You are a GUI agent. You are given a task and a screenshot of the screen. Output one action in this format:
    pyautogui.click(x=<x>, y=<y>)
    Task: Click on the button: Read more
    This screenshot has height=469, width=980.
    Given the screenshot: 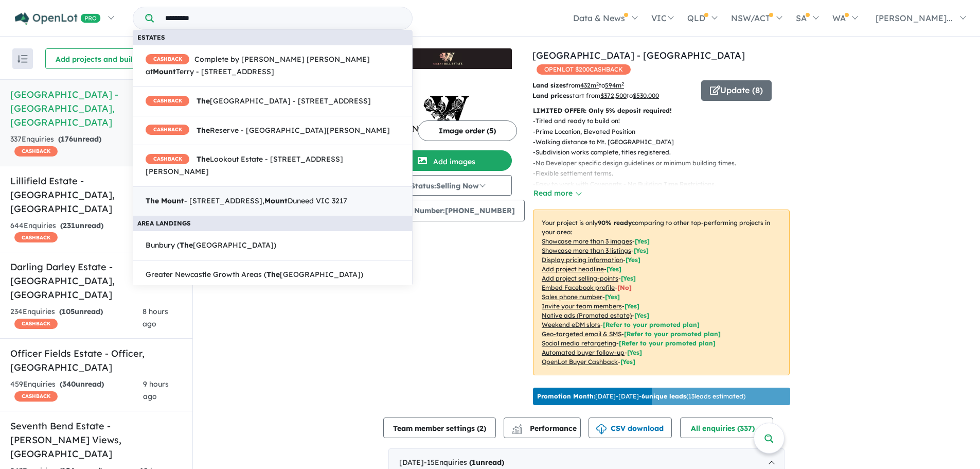 What is the action you would take?
    pyautogui.click(x=558, y=193)
    